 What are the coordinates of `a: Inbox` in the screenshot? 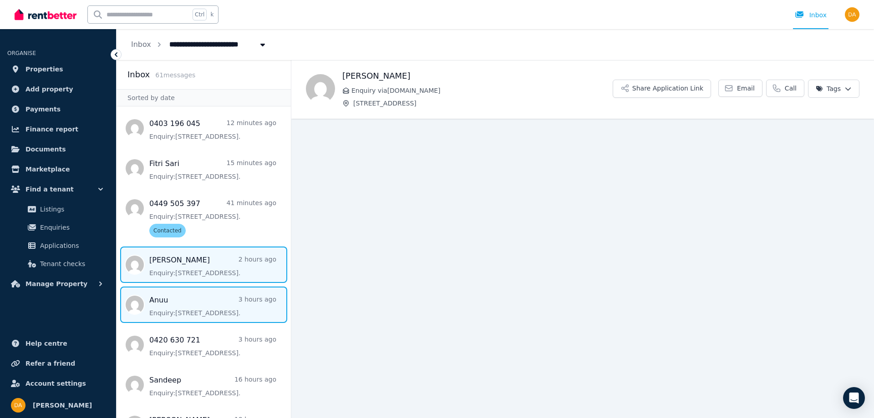 It's located at (141, 44).